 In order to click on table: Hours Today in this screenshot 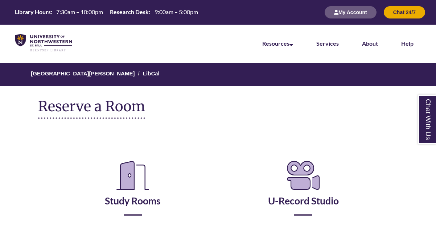, I will do `click(106, 12)`.